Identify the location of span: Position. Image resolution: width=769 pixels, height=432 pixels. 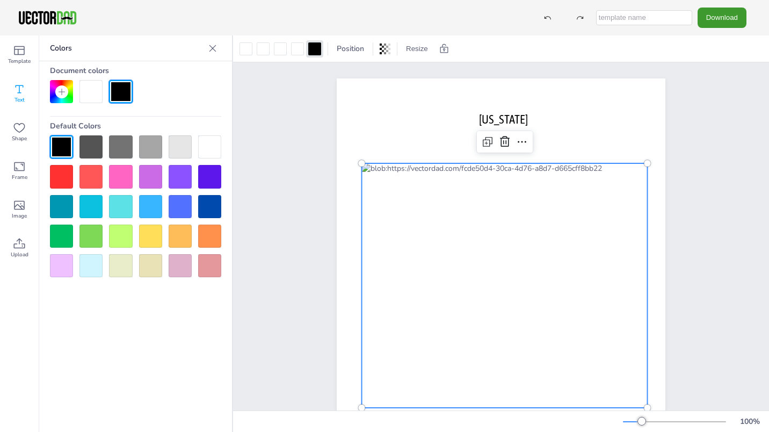
(350, 48).